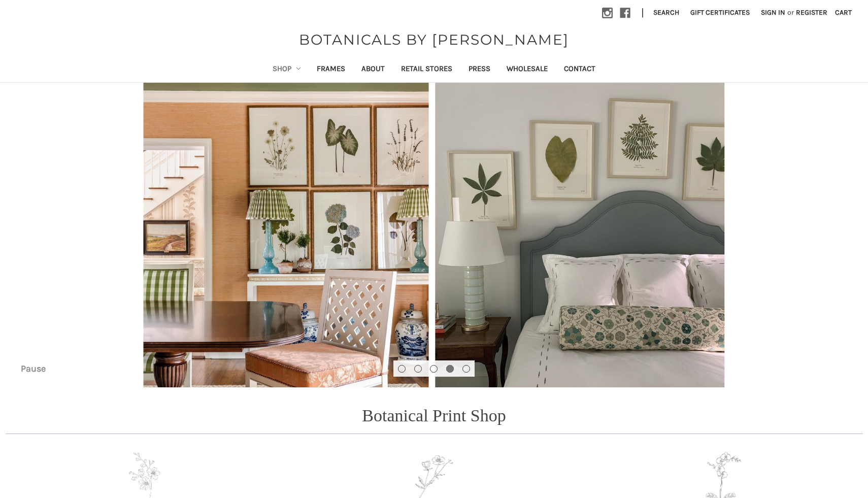  I want to click on a: Press, so click(480, 69).